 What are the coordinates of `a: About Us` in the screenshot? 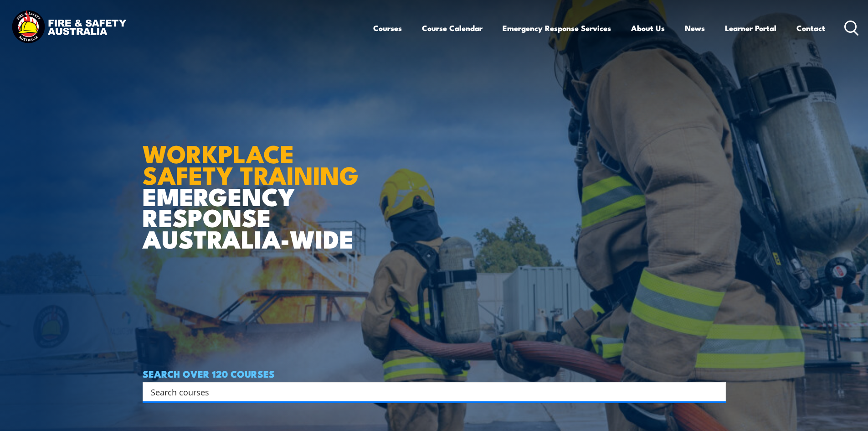 It's located at (648, 27).